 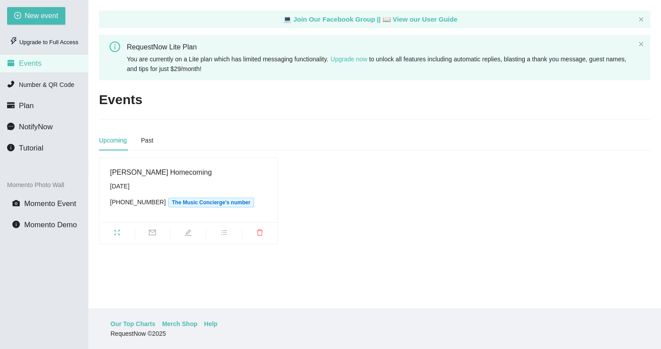 What do you see at coordinates (121, 100) in the screenshot?
I see `h2: Events` at bounding box center [121, 100].